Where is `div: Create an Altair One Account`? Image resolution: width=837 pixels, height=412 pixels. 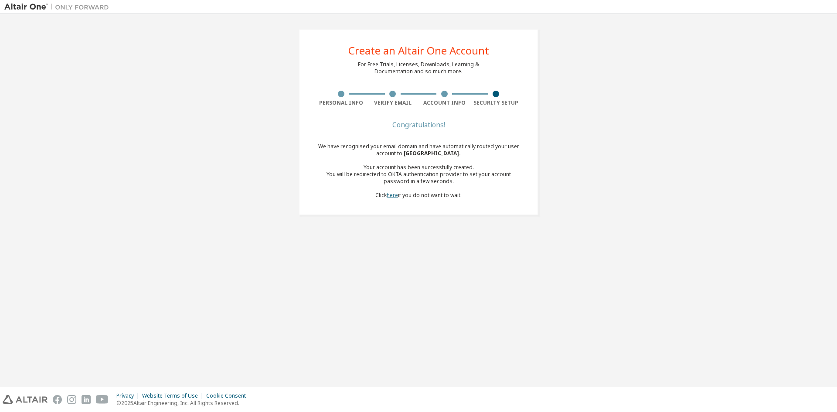 div: Create an Altair One Account is located at coordinates (418, 51).